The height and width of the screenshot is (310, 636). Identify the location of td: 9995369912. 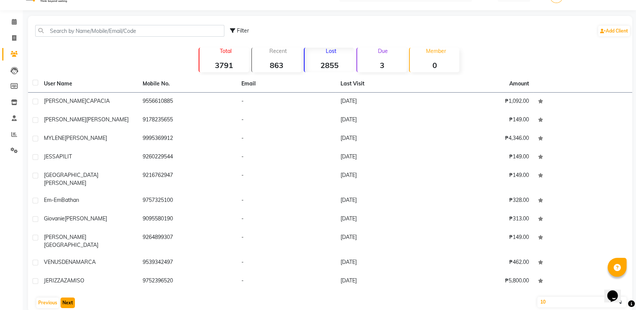
(187, 139).